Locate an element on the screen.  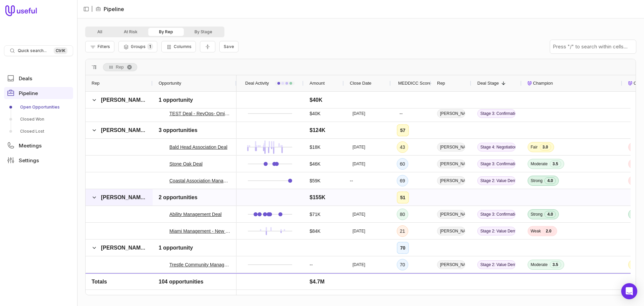
span: MEDDICC Score is located at coordinates (415, 83).